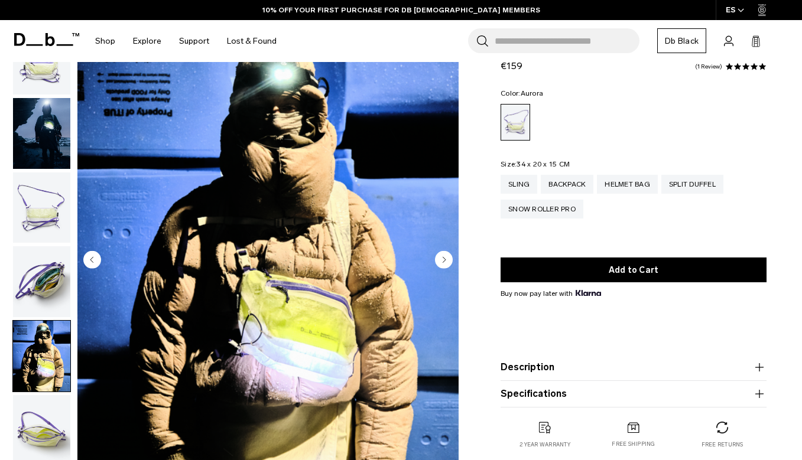 This screenshot has width=802, height=460. What do you see at coordinates (551, 294) in the screenshot?
I see `span: Buy now pay later with` at bounding box center [551, 294].